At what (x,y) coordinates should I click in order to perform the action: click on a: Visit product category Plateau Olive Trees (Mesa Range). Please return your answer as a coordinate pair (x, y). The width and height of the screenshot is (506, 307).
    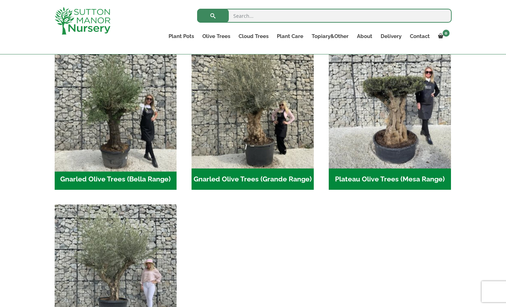
    Looking at the image, I should click on (390, 118).